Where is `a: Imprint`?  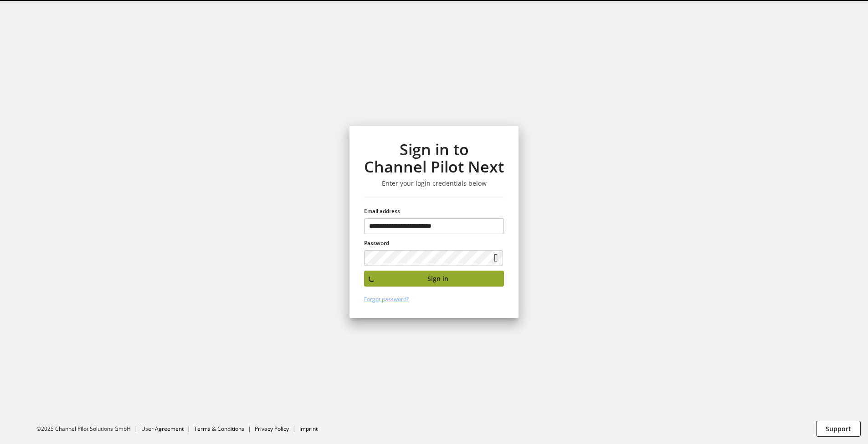 a: Imprint is located at coordinates (309, 428).